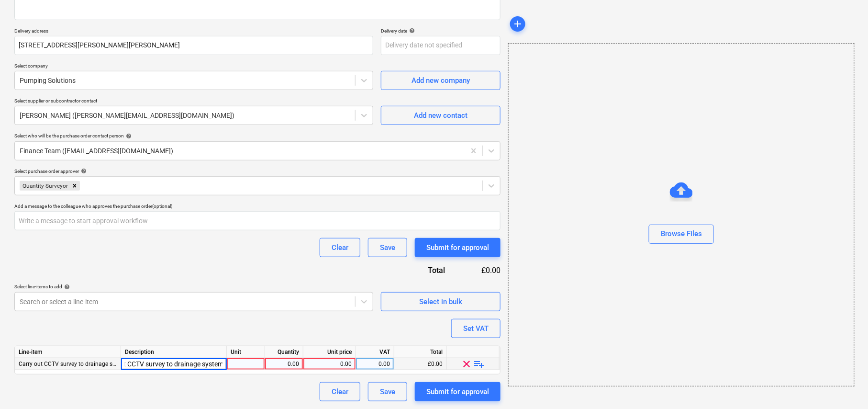  I want to click on div: Add new contact, so click(441, 116).